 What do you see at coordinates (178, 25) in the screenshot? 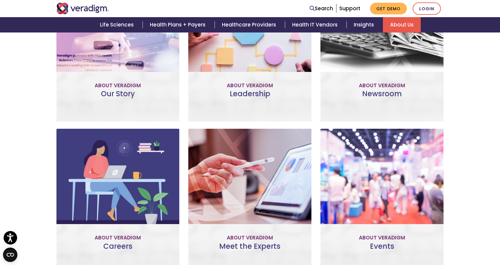
I see `a: Health Plans + Payers` at bounding box center [178, 25].